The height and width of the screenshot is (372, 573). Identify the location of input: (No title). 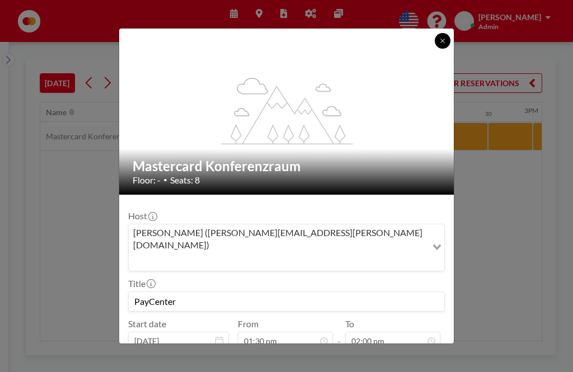
(286, 302).